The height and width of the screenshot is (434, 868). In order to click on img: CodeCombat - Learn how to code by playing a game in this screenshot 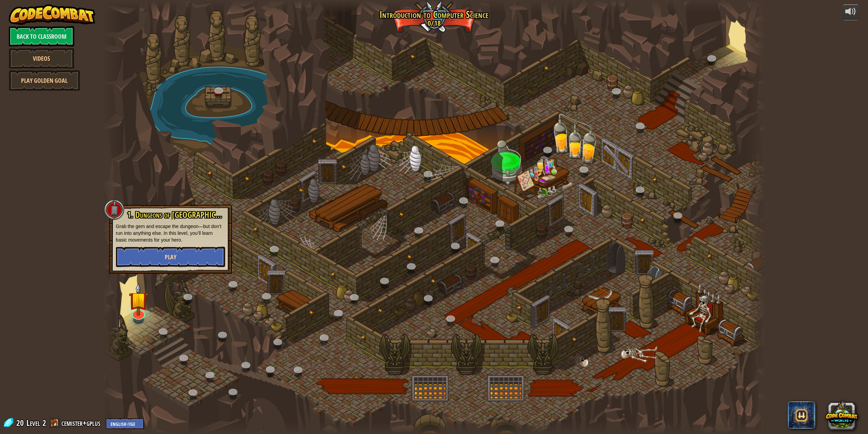, I will do `click(52, 14)`.